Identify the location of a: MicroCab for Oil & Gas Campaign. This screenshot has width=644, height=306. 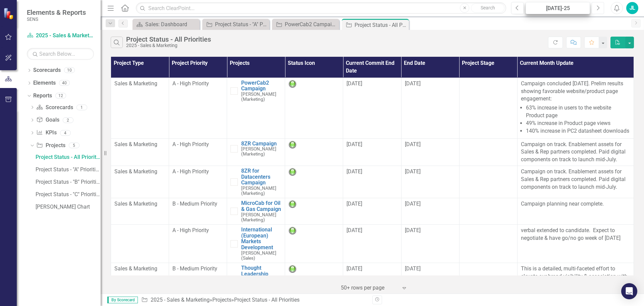
(261, 206).